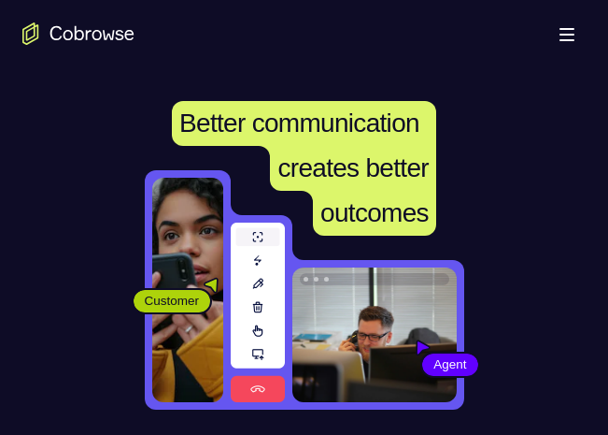  I want to click on a: Go to the home page, so click(79, 34).